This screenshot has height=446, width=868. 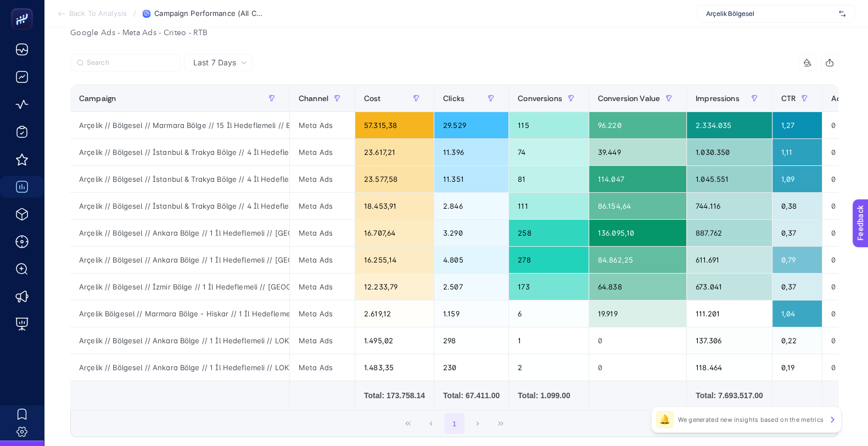 What do you see at coordinates (638, 206) in the screenshot?
I see `div: 86.154,64` at bounding box center [638, 206].